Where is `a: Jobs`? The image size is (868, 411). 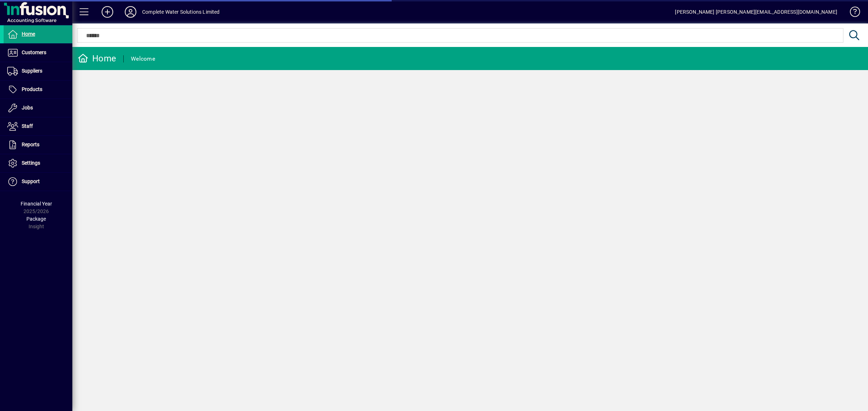
a: Jobs is located at coordinates (38, 108).